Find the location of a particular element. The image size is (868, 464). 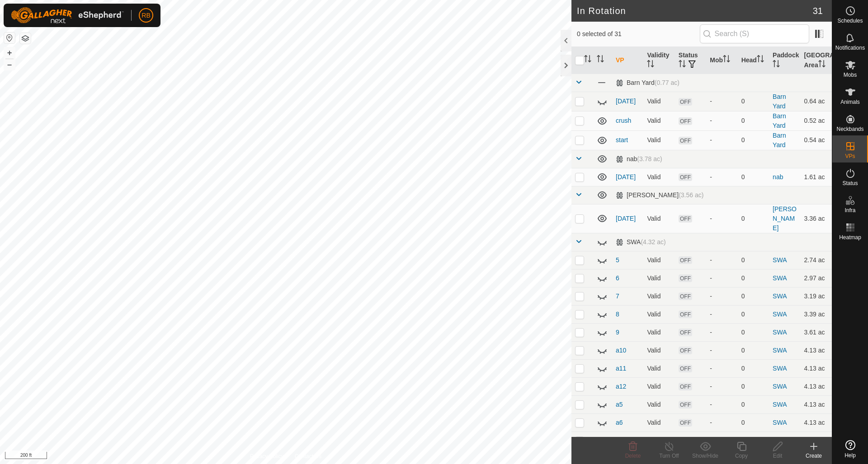

a: a5 is located at coordinates (619, 404).